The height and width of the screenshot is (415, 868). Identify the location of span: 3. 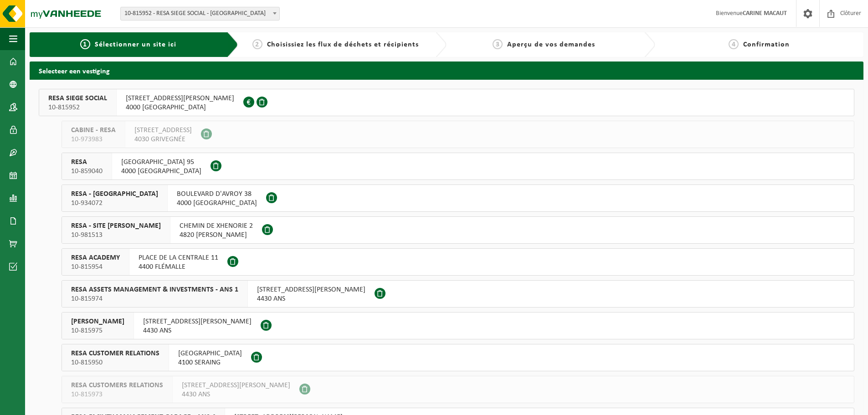
(497, 44).